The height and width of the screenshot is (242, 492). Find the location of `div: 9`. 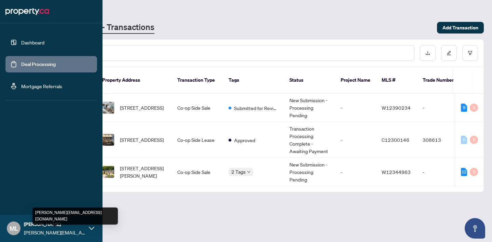

div: 9 is located at coordinates (464, 108).